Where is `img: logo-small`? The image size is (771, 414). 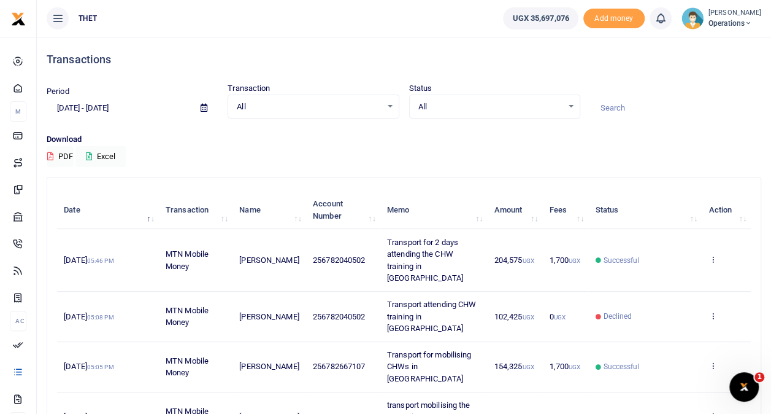
img: logo-small is located at coordinates (18, 19).